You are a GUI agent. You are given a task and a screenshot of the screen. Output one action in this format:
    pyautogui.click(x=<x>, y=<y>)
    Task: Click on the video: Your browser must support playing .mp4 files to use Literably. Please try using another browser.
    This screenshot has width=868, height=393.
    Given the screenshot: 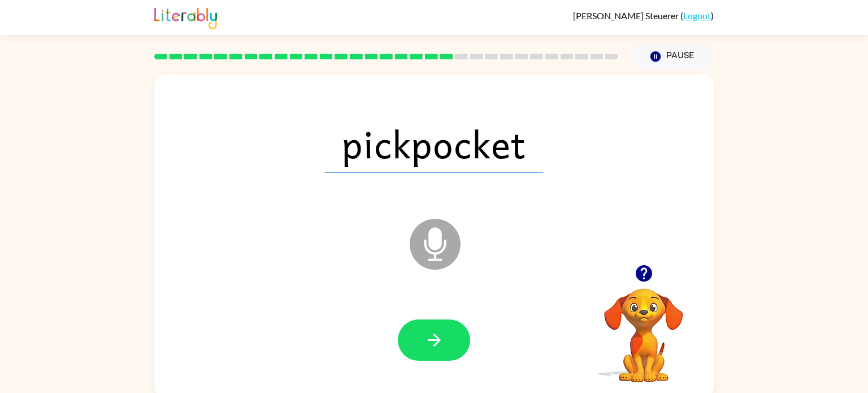 What is the action you would take?
    pyautogui.click(x=644, y=328)
    